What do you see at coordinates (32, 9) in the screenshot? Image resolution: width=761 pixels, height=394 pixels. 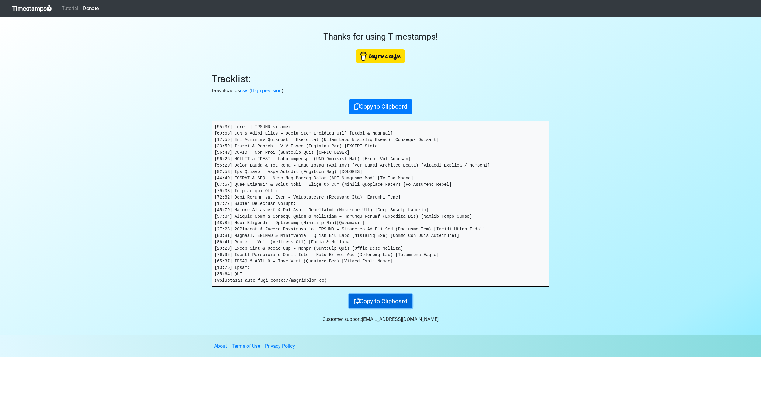 I see `a: Timestamps` at bounding box center [32, 9].